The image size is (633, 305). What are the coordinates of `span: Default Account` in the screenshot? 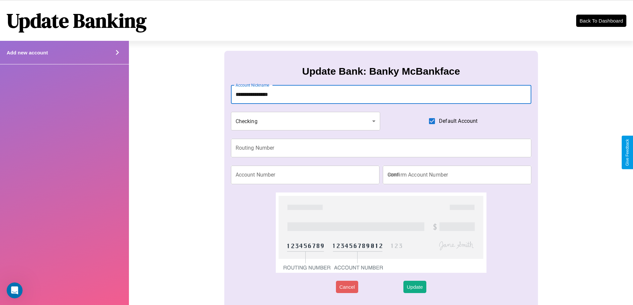 It's located at (458, 121).